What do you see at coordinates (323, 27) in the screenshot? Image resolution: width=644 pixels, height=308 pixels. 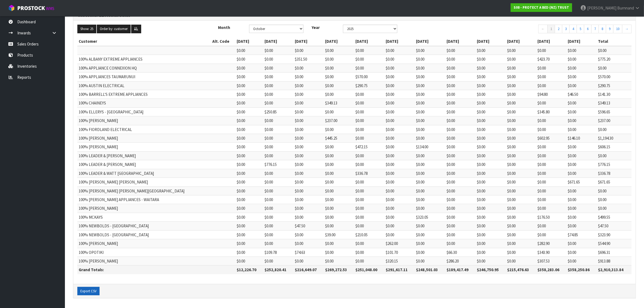 I see `label: Year` at bounding box center [323, 27].